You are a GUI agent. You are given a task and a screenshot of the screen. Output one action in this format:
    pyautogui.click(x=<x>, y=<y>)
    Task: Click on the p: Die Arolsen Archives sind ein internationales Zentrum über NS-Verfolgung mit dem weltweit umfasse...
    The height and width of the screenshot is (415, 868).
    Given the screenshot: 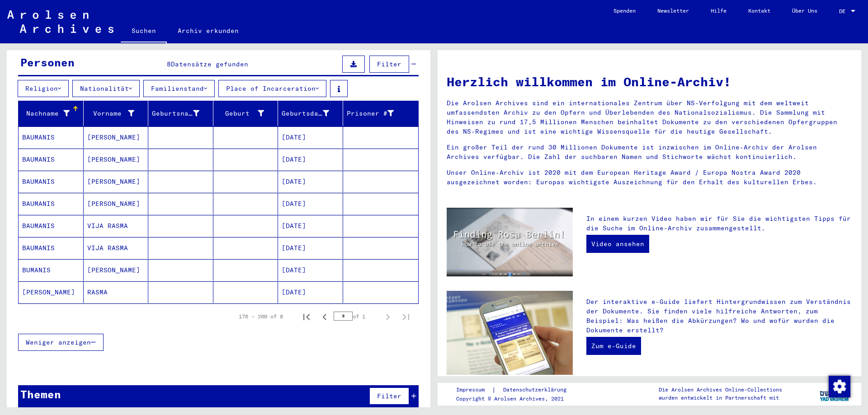 What is the action you would take?
    pyautogui.click(x=649, y=117)
    